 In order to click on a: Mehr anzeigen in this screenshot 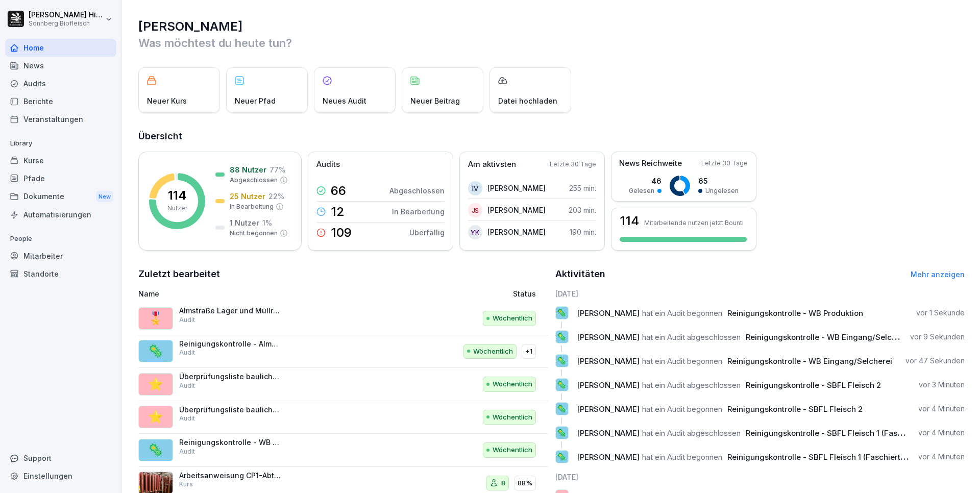, I will do `click(937, 274)`.